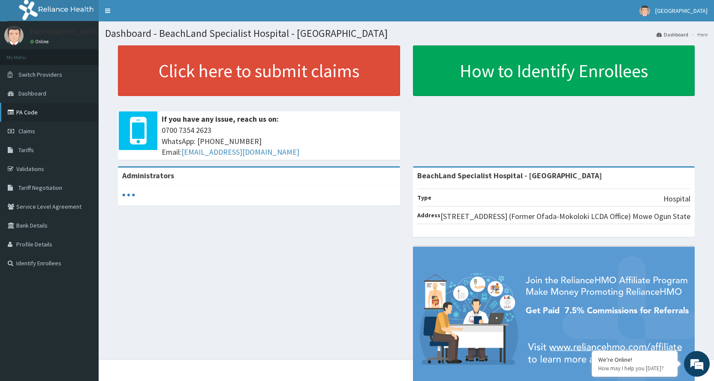  I want to click on a: Online, so click(40, 42).